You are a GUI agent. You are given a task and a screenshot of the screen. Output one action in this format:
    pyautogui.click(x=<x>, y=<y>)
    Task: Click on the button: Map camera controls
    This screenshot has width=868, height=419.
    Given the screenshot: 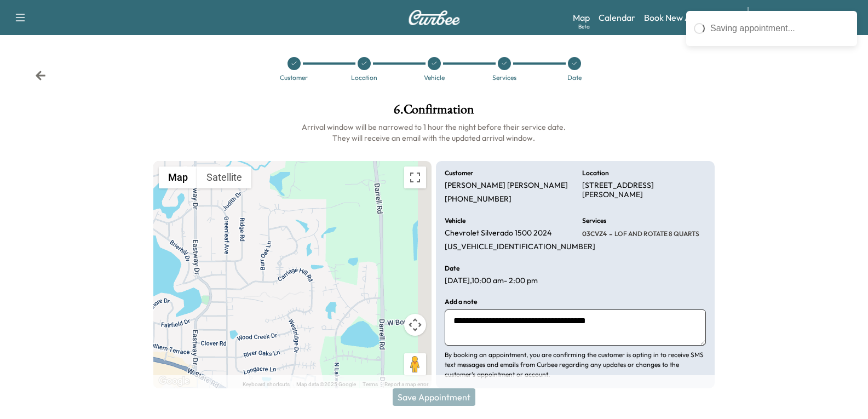 What is the action you would take?
    pyautogui.click(x=415, y=325)
    